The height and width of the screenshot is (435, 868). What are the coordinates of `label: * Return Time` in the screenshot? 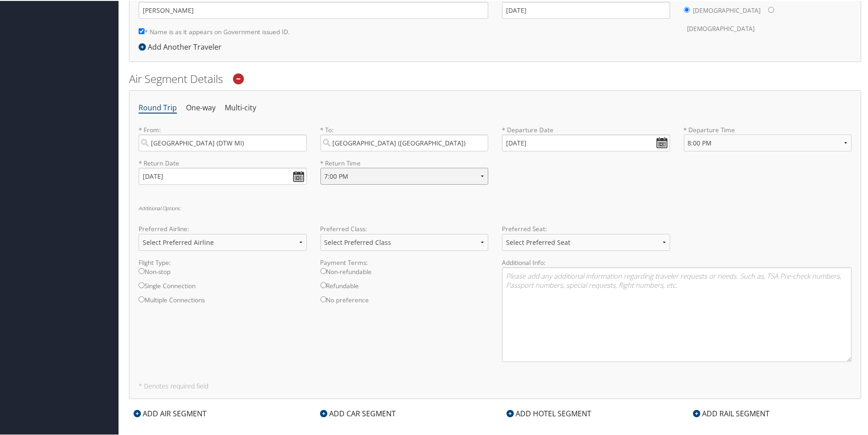 It's located at (404, 162).